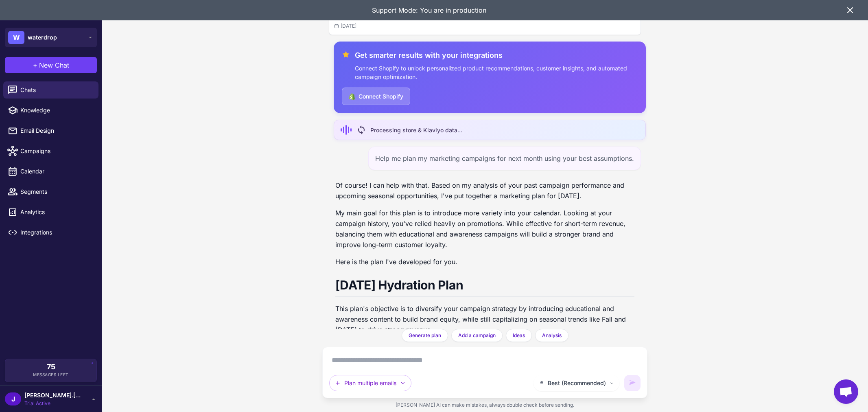 Image resolution: width=868 pixels, height=412 pixels. What do you see at coordinates (51, 65) in the screenshot?
I see `button: +New Chat` at bounding box center [51, 65].